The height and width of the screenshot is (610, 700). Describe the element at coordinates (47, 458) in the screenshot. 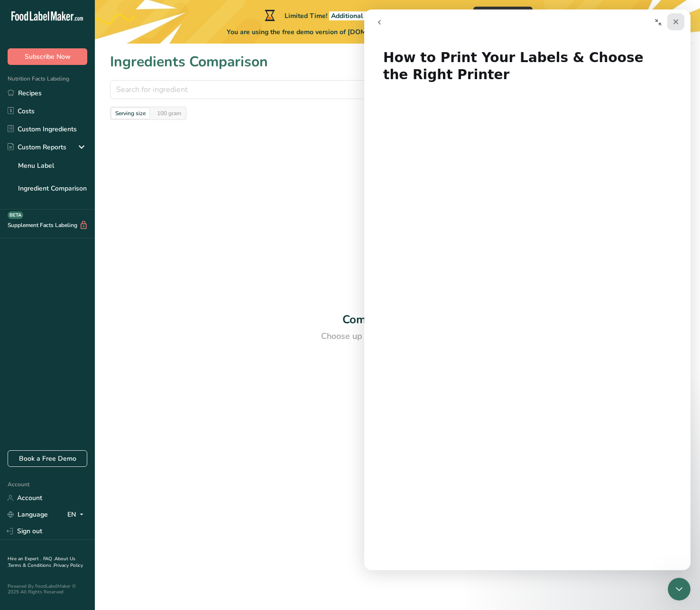

I see `a: Book a Free Demo` at that location.